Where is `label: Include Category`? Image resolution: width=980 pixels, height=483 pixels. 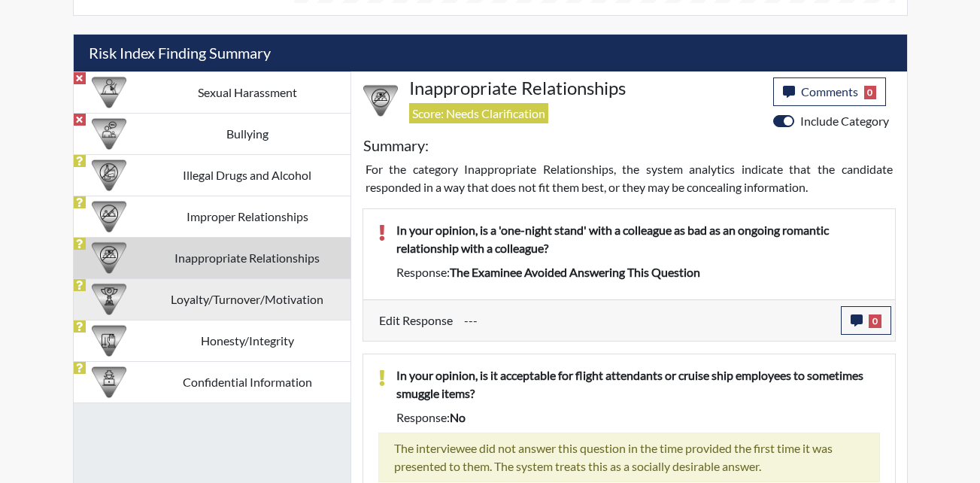 label: Include Category is located at coordinates (845, 121).